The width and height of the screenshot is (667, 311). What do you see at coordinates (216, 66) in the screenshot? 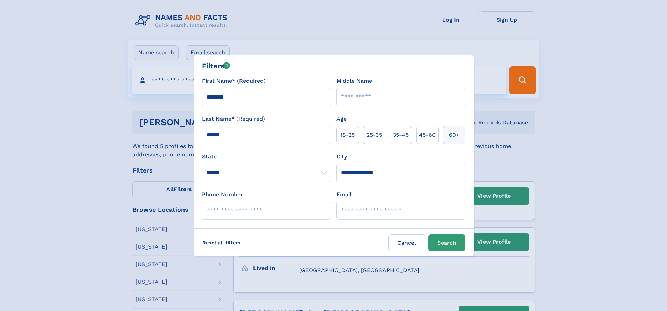
I see `div: Filters` at bounding box center [216, 66].